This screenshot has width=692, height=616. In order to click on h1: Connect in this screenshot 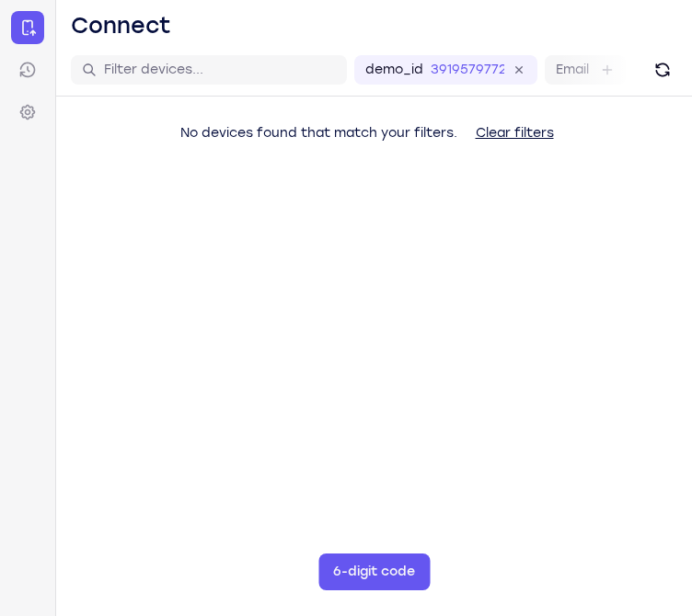, I will do `click(121, 26)`.